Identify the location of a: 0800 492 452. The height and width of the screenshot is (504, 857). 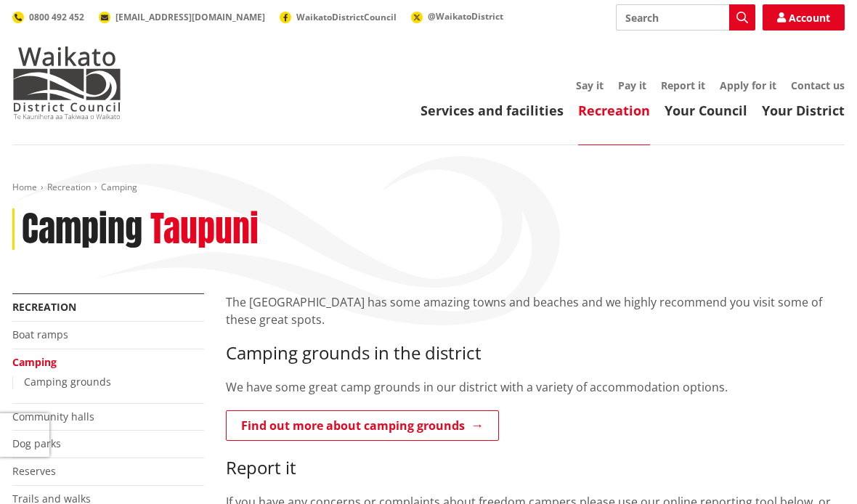
(48, 17).